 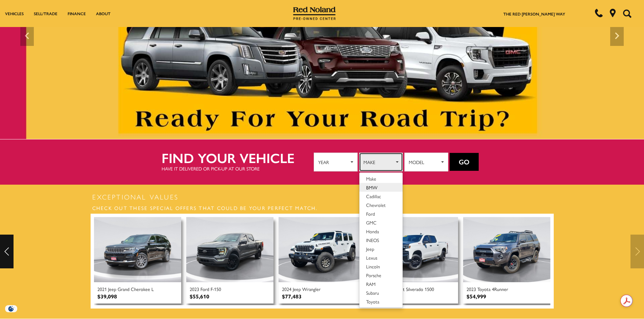 I want to click on span: 4Runner, so click(x=500, y=289).